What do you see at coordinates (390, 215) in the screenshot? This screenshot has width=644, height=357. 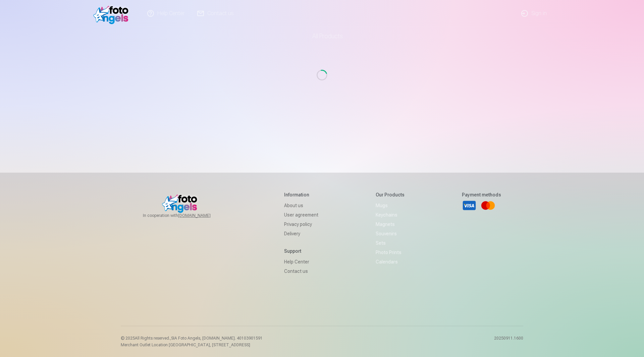 I see `a: Keychains` at bounding box center [390, 215].